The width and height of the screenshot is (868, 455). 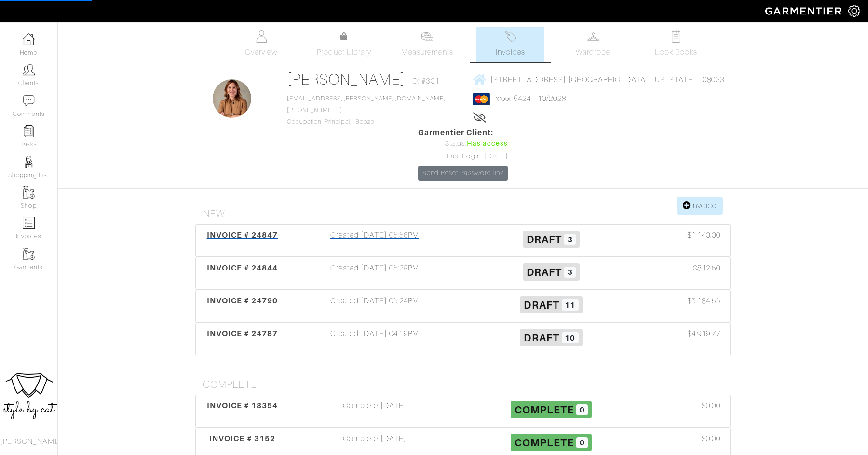 I want to click on a: Look Books, so click(x=676, y=44).